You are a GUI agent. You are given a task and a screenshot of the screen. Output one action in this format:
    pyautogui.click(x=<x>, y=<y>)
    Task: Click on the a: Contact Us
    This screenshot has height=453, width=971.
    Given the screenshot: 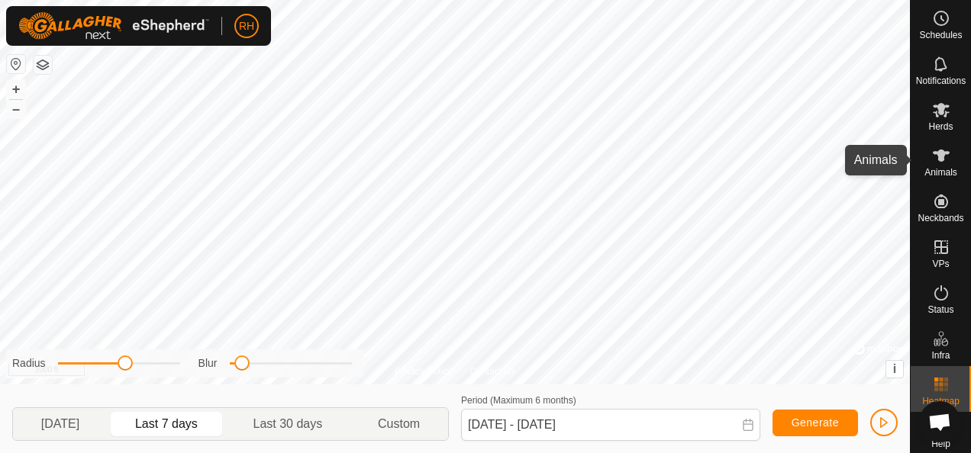 What is the action you would take?
    pyautogui.click(x=492, y=372)
    